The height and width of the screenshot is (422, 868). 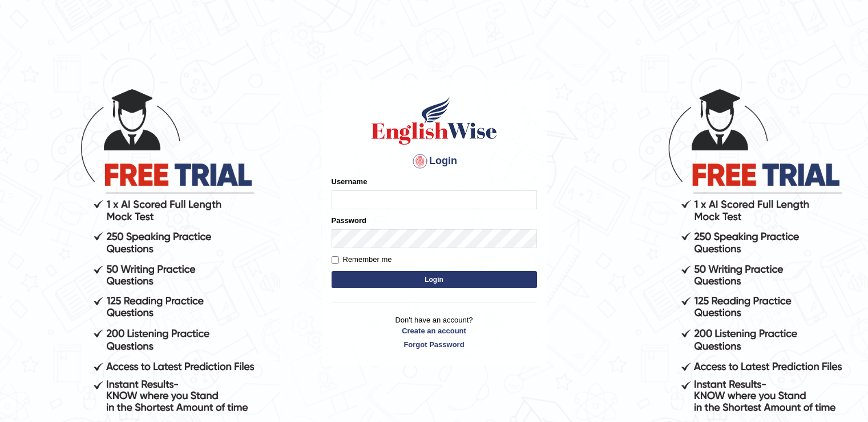 What do you see at coordinates (362, 260) in the screenshot?
I see `label: Remember me` at bounding box center [362, 260].